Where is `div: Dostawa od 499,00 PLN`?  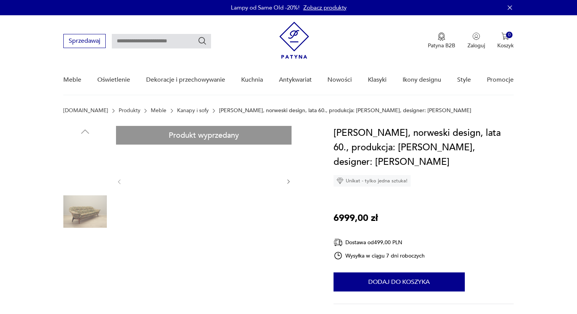
div: Dostawa od 499,00 PLN is located at coordinates (379, 242).